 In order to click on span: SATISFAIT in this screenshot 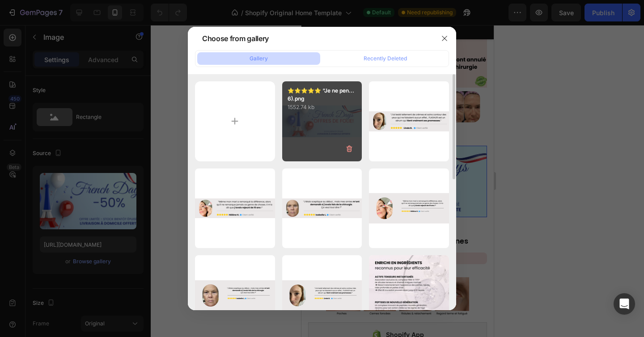, I will do `click(71, 7)`.